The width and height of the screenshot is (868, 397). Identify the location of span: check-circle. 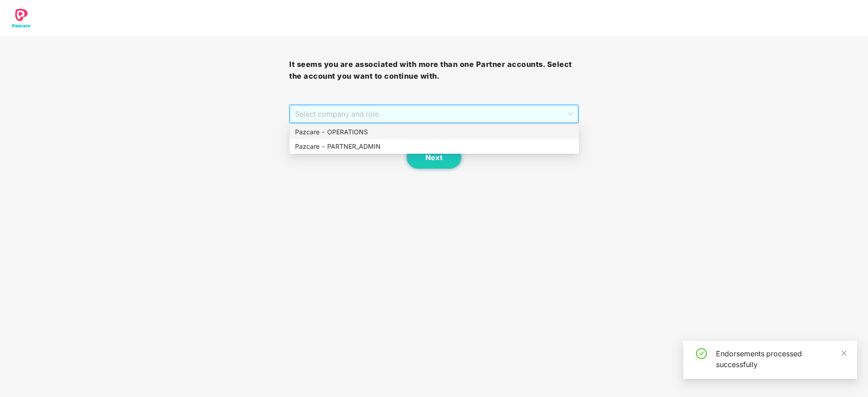
(702, 354).